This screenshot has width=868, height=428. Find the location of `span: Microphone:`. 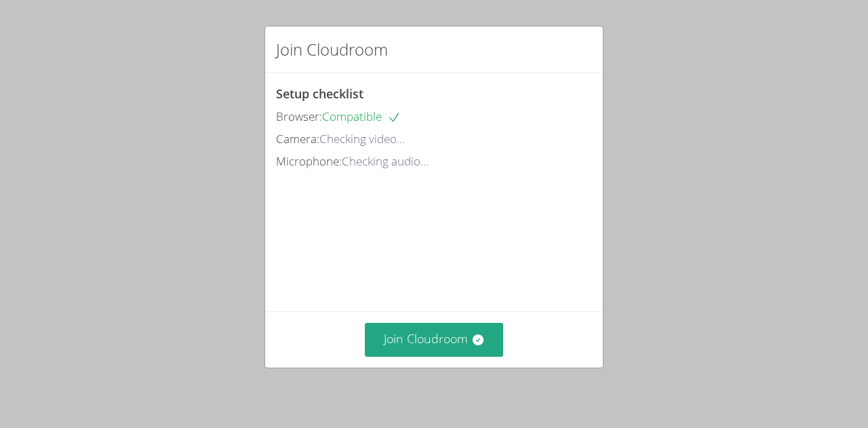

span: Microphone: is located at coordinates (309, 160).